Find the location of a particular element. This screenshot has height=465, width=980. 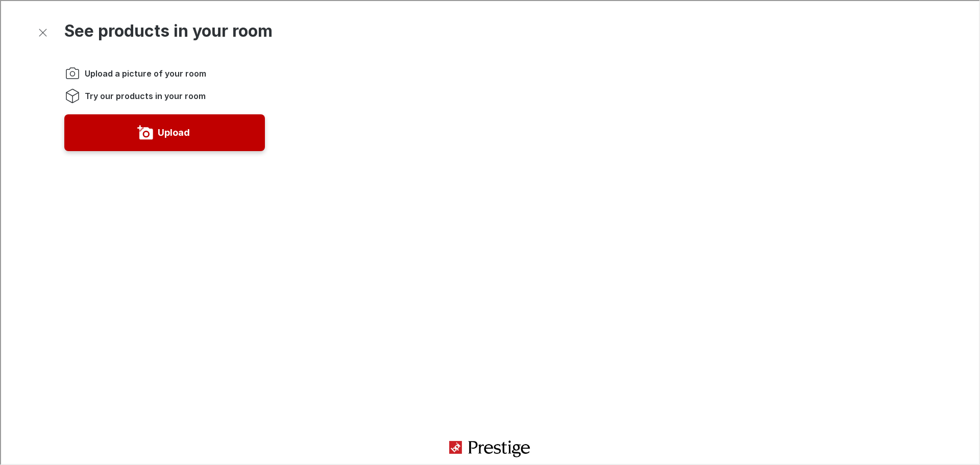

span: Upload a picture of your room is located at coordinates (145, 73).